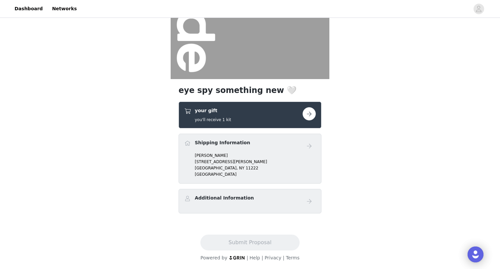 This screenshot has height=269, width=500. Describe the element at coordinates (273, 258) in the screenshot. I see `a: Privacy` at that location.